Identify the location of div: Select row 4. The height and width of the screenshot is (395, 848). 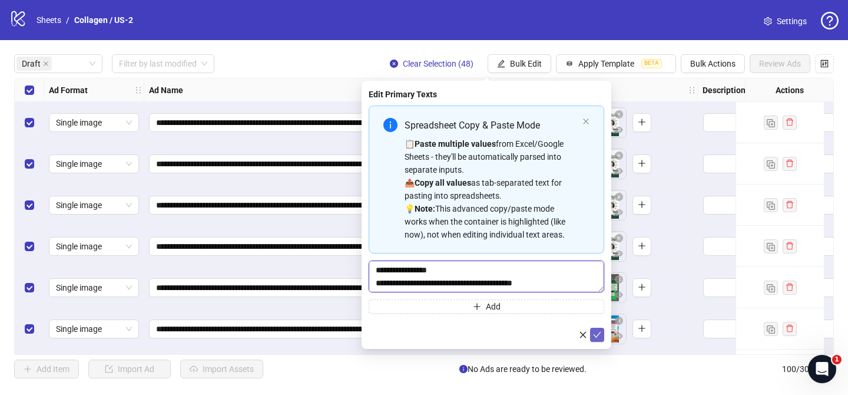
(29, 246).